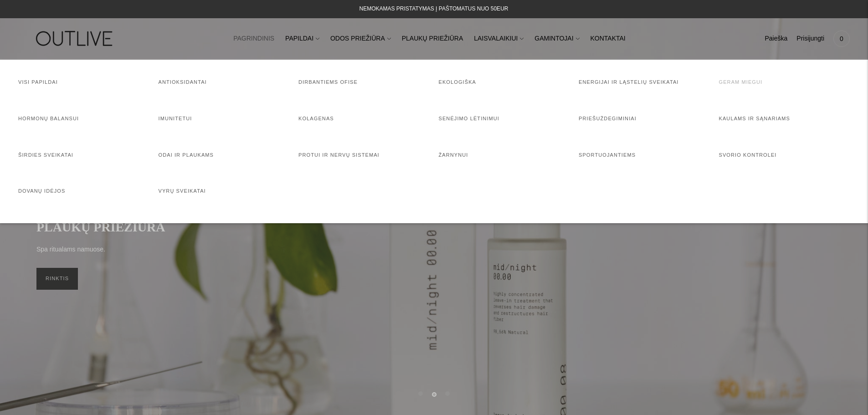  I want to click on a: GAMINTOJAI, so click(556, 39).